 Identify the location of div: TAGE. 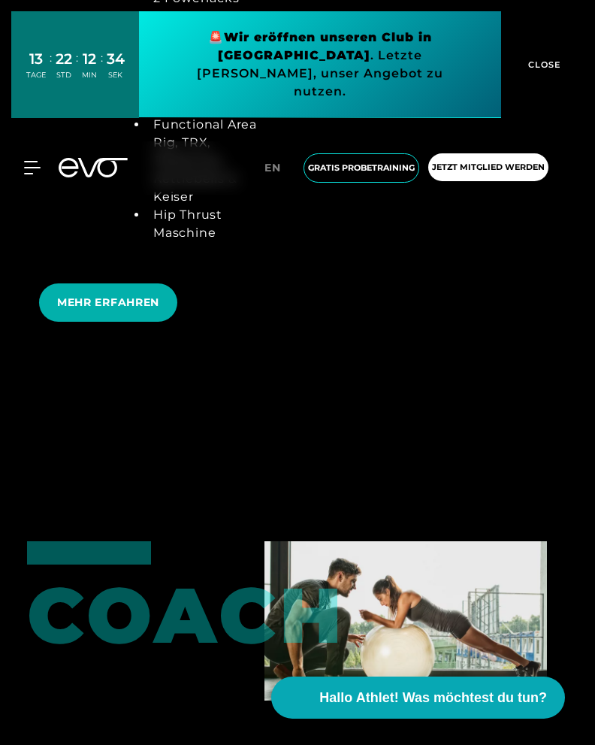
(36, 75).